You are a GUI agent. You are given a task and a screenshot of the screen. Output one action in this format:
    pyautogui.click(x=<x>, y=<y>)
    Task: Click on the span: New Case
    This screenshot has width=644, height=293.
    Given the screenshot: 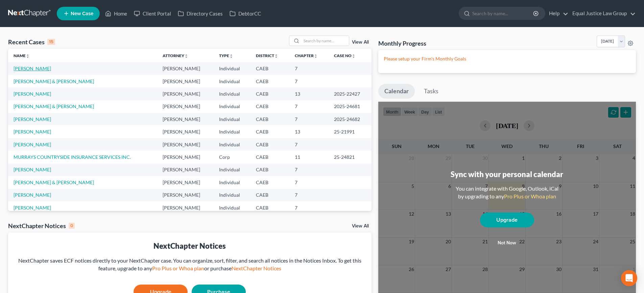 What is the action you would take?
    pyautogui.click(x=82, y=14)
    